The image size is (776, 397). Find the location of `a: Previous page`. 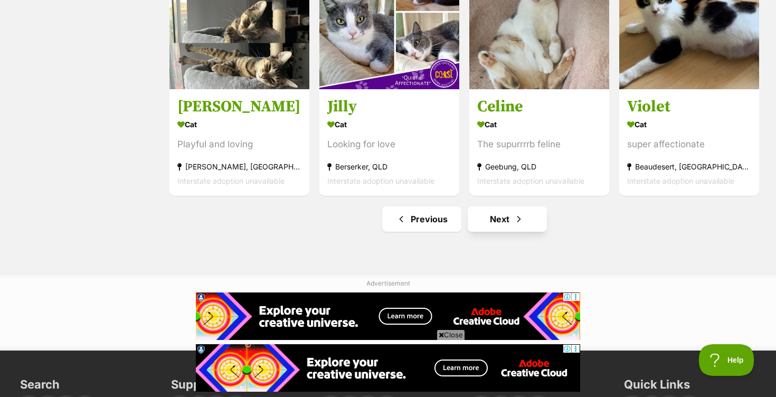

a: Previous page is located at coordinates (422, 219).